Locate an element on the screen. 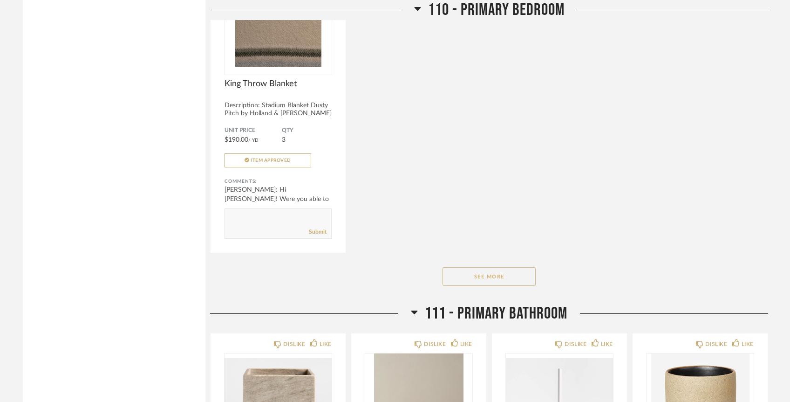  span: King Throw Blanket is located at coordinates (278, 84).